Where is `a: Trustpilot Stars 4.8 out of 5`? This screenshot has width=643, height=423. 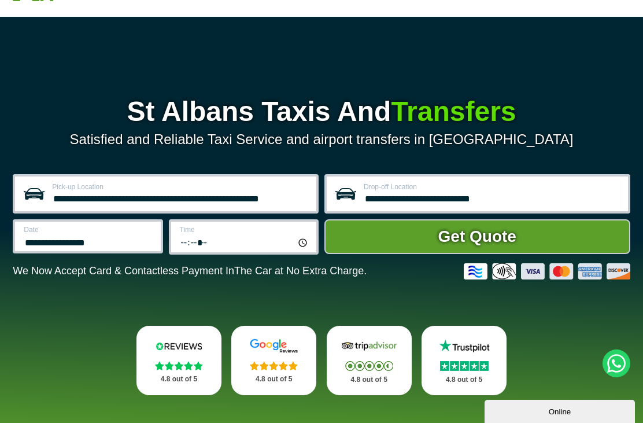 a: Trustpilot Stars 4.8 out of 5 is located at coordinates (464, 360).